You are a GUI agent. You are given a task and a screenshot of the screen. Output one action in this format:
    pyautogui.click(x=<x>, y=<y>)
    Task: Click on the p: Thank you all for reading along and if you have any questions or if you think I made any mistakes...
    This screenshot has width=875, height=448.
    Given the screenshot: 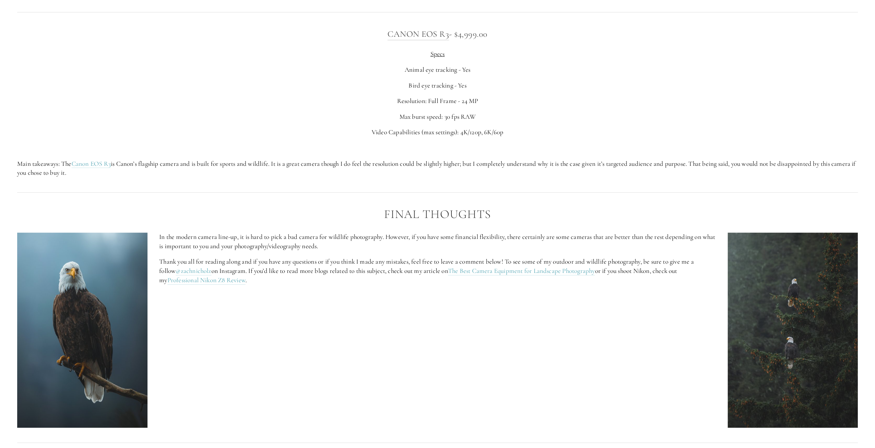 What is the action you would take?
    pyautogui.click(x=437, y=271)
    